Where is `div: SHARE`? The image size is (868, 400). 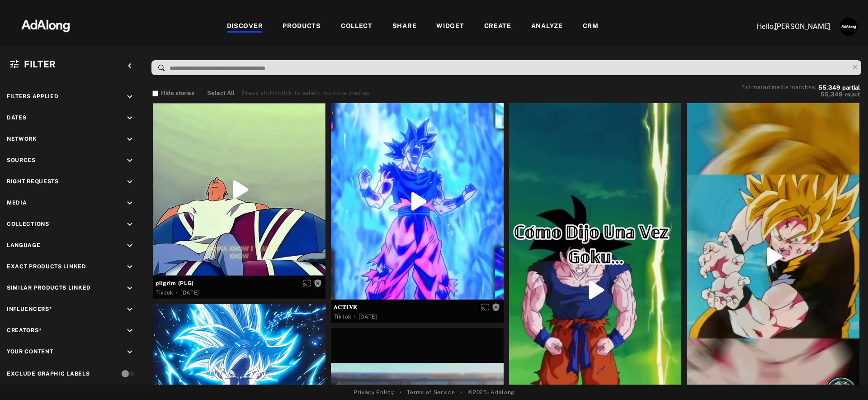
div: SHARE is located at coordinates (405, 27).